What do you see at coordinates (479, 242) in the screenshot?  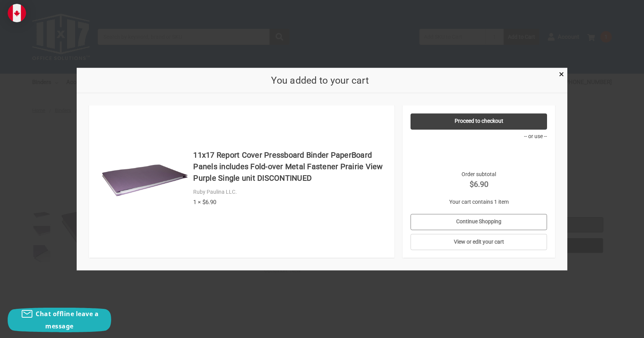 I see `a: View or edit your cart` at bounding box center [479, 242].